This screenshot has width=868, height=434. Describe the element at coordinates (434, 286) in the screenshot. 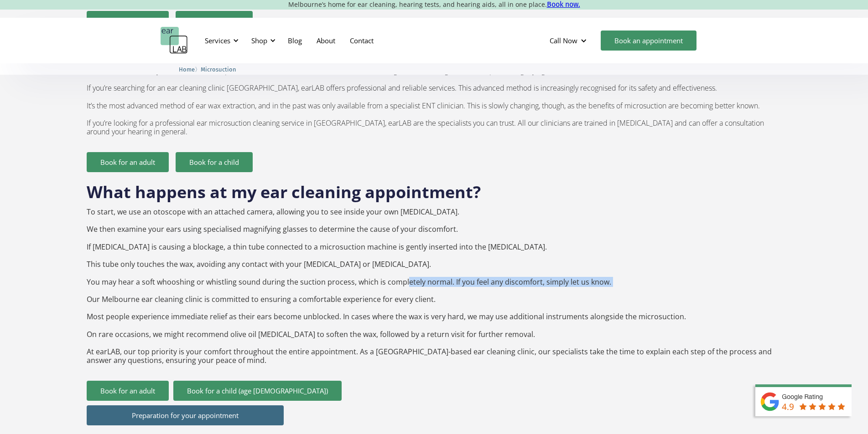

I see `p: To start, we use an otoscope with an attached camera, allowing you to see inside your own [MEDICA...` at that location.